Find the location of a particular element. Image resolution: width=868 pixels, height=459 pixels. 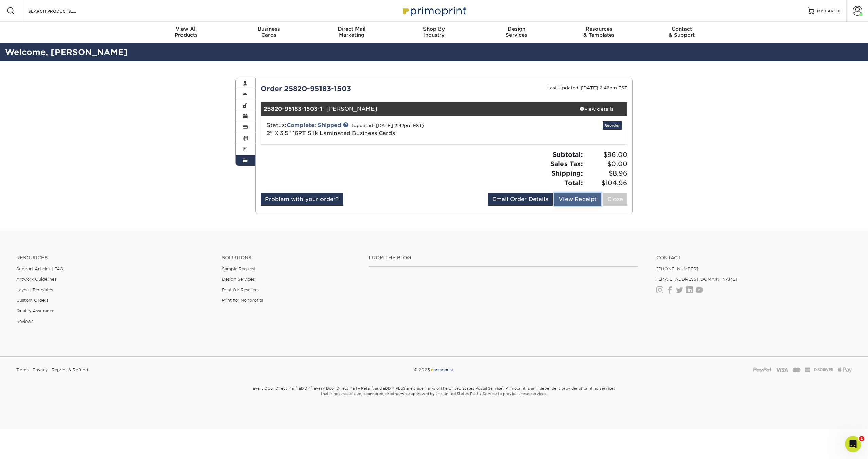

a: Support Articles | FAQ is located at coordinates (40, 269).